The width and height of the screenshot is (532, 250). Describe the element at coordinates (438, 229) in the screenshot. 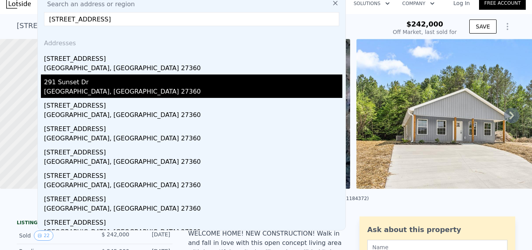

I see `div: Ask about this property` at that location.